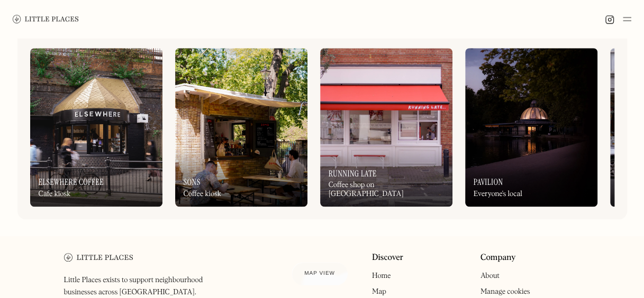 The width and height of the screenshot is (644, 298). Describe the element at coordinates (55, 194) in the screenshot. I see `div: Cafe kiosk` at that location.